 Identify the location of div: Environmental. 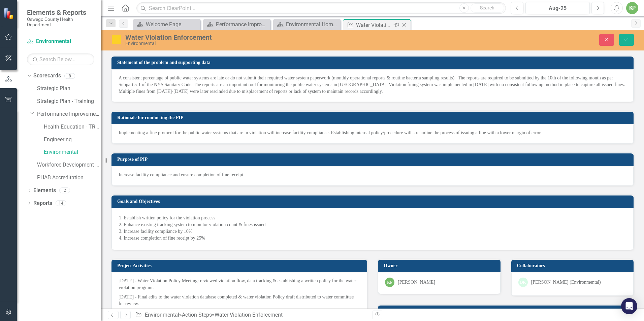
(265, 43).